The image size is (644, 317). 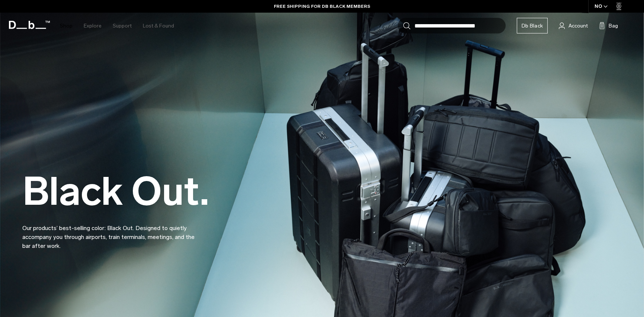 What do you see at coordinates (573, 26) in the screenshot?
I see `a: Account` at bounding box center [573, 26].